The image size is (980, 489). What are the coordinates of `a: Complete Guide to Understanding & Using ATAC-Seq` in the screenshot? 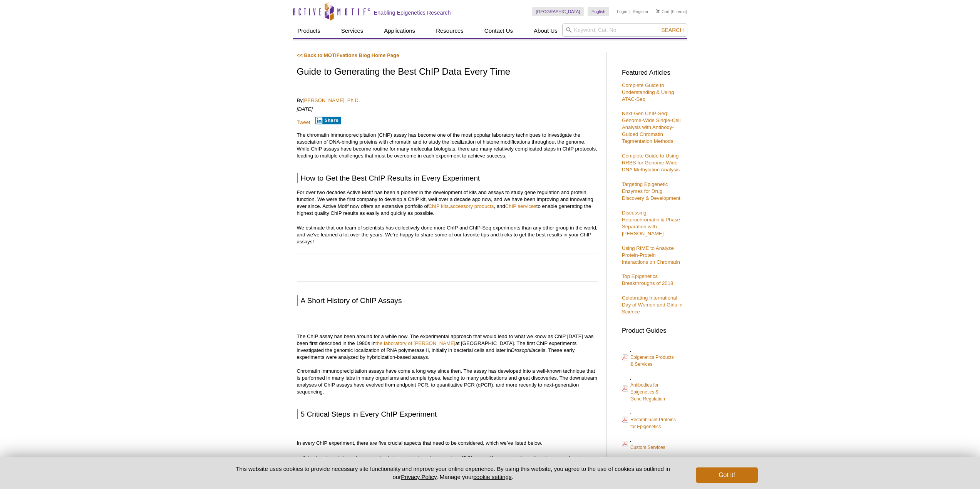 It's located at (648, 92).